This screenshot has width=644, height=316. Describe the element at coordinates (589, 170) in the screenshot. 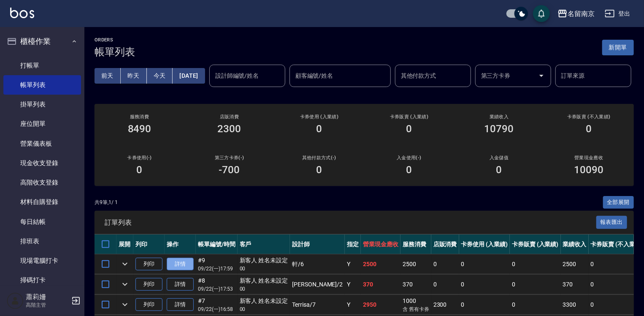

I see `h3: 10090` at that location.